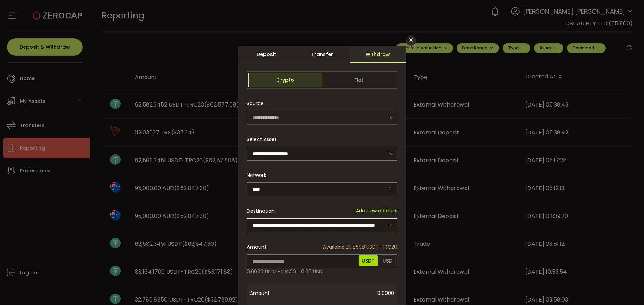 The height and width of the screenshot is (305, 644). What do you see at coordinates (334, 247) in the screenshot?
I see `span: Available:` at bounding box center [334, 247].